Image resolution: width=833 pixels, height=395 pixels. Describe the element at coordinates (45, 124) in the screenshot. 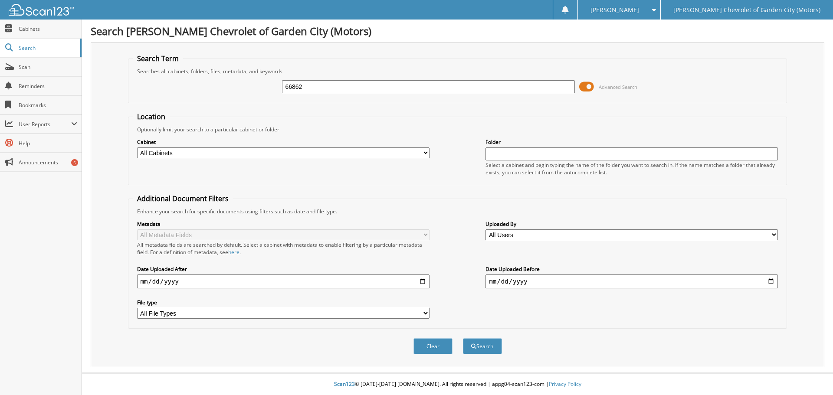

I see `span: User Reports` at that location.